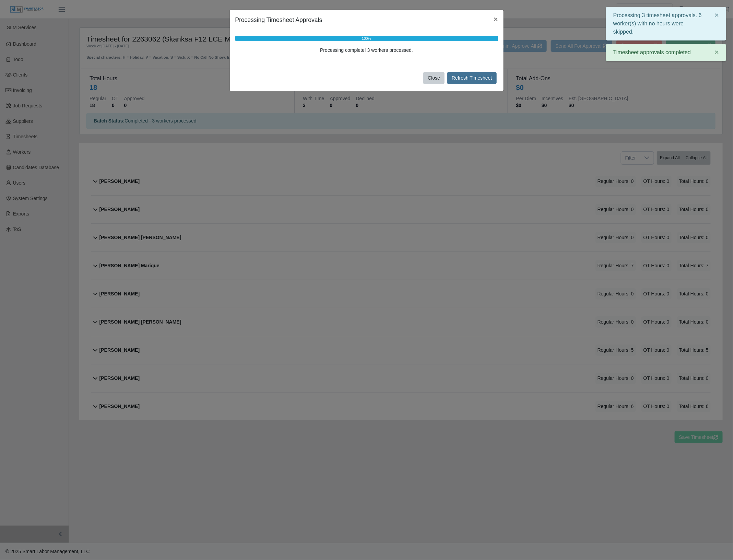 The image size is (733, 560). I want to click on div: 100%, so click(366, 38).